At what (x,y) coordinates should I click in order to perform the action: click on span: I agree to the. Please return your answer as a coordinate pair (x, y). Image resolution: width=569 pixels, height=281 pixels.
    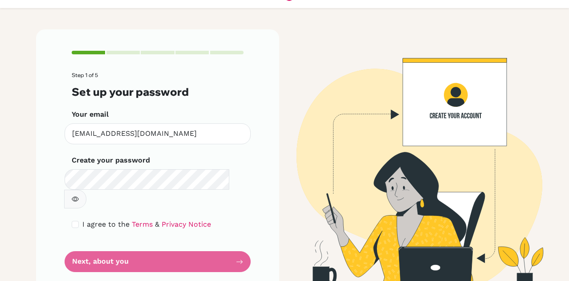
    Looking at the image, I should click on (106, 224).